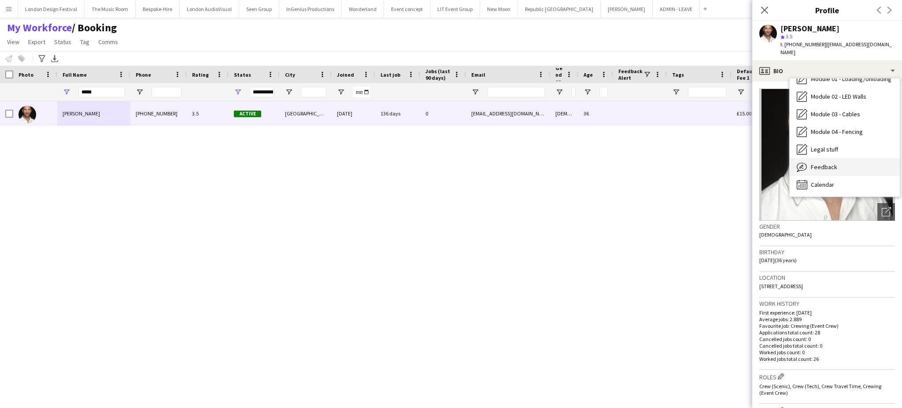  What do you see at coordinates (707, 92) in the screenshot?
I see `input: Tags Filter Input` at bounding box center [707, 92].